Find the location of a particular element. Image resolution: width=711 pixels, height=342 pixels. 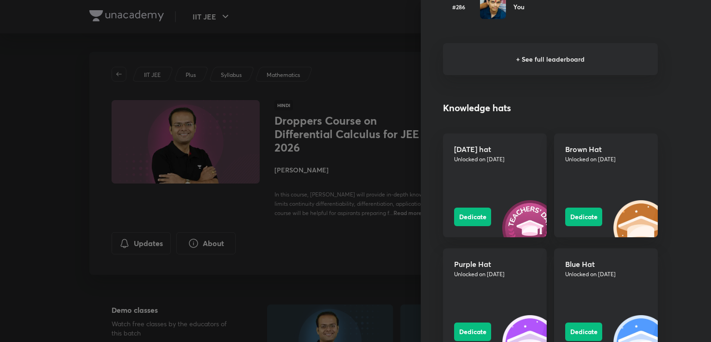

h4: Knowledge hats is located at coordinates (551, 108).